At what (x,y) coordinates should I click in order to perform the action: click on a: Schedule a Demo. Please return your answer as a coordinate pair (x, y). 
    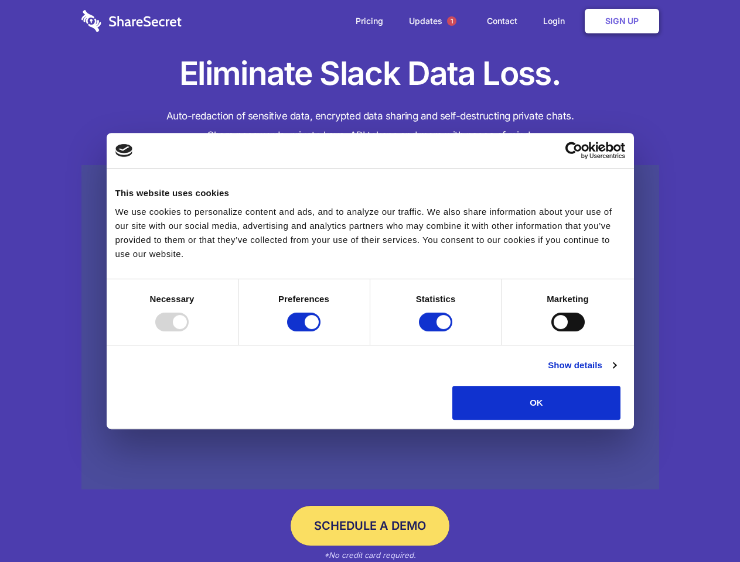
    Looking at the image, I should click on (370, 526).